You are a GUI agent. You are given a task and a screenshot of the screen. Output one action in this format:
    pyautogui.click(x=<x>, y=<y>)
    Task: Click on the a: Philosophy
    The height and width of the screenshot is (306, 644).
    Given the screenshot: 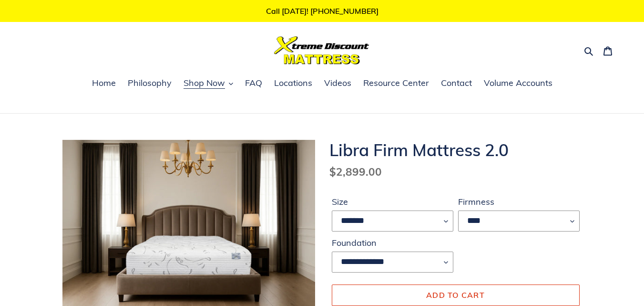 What is the action you would take?
    pyautogui.click(x=150, y=84)
    